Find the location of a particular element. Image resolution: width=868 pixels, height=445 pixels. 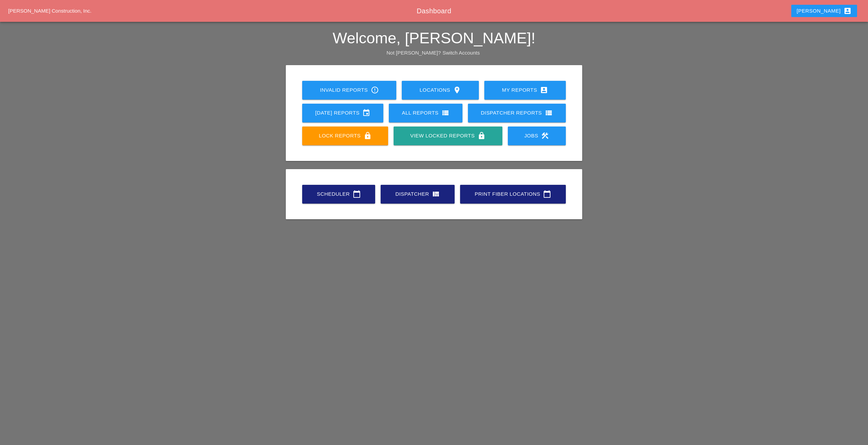

a: View Locked Reports is located at coordinates (448, 136).